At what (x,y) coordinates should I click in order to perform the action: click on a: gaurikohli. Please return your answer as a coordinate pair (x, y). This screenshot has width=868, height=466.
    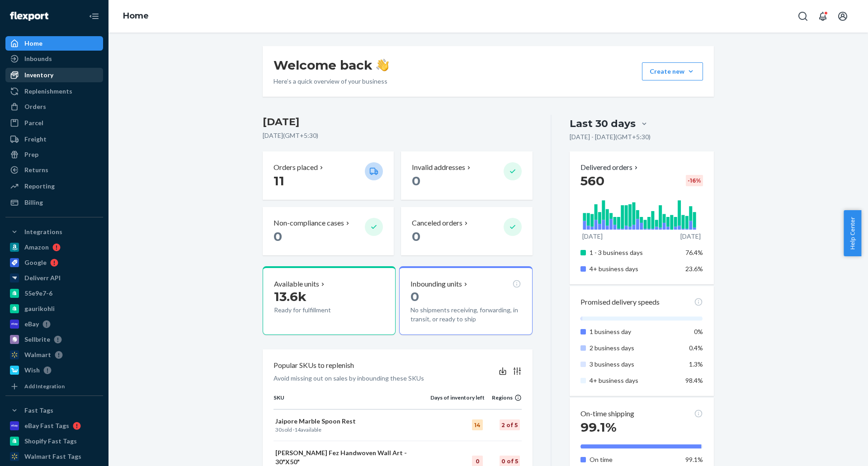
    Looking at the image, I should click on (55, 309).